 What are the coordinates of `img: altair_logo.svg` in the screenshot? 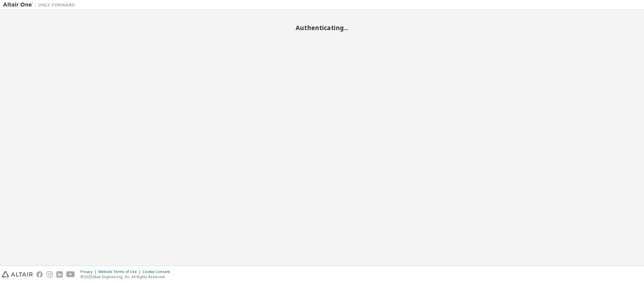 It's located at (17, 274).